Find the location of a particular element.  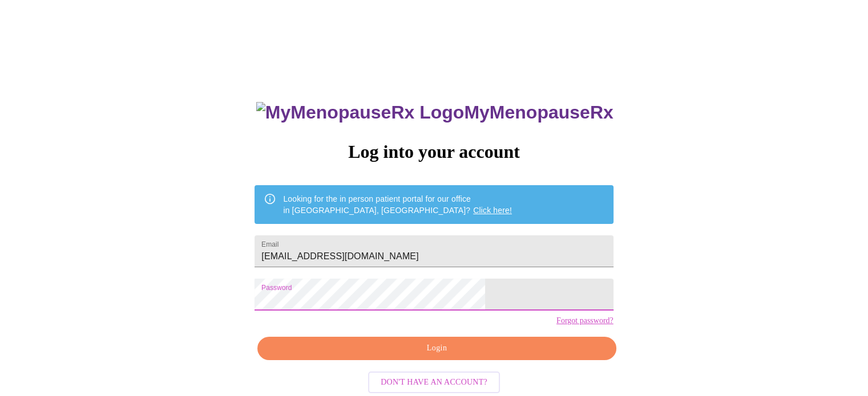

h3: Log into your account is located at coordinates (434, 152).